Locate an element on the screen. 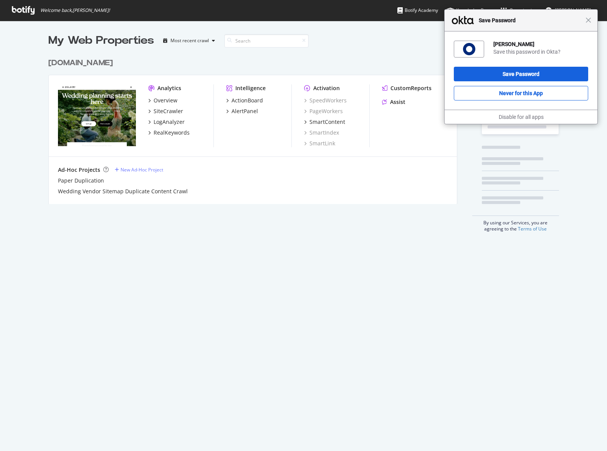 This screenshot has width=607, height=451. div: Organizations is located at coordinates (519, 10).